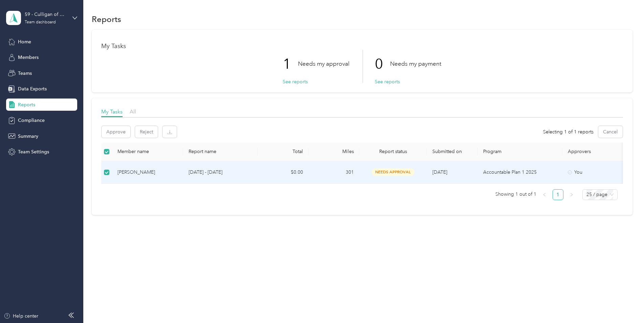 This screenshot has width=644, height=323. What do you see at coordinates (324, 64) in the screenshot?
I see `p: Needs my approval` at bounding box center [324, 64].